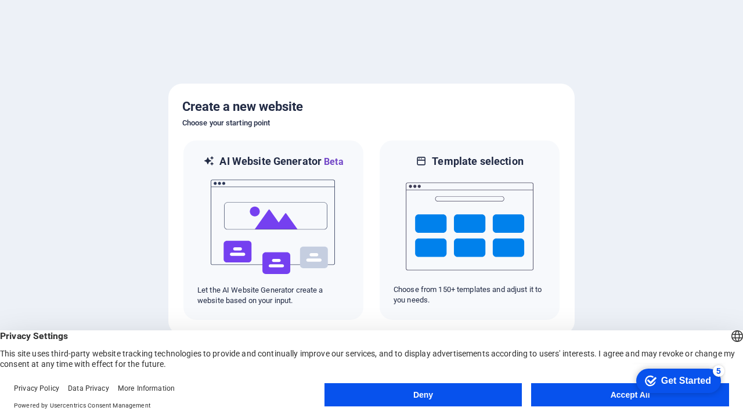 This screenshot has width=743, height=418. What do you see at coordinates (281, 161) in the screenshot?
I see `h6: AI Website Generator` at bounding box center [281, 161].